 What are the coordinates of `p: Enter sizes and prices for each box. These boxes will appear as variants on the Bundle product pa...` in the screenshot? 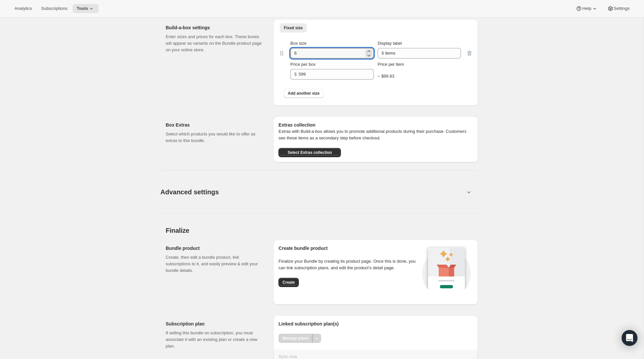 It's located at (214, 43).